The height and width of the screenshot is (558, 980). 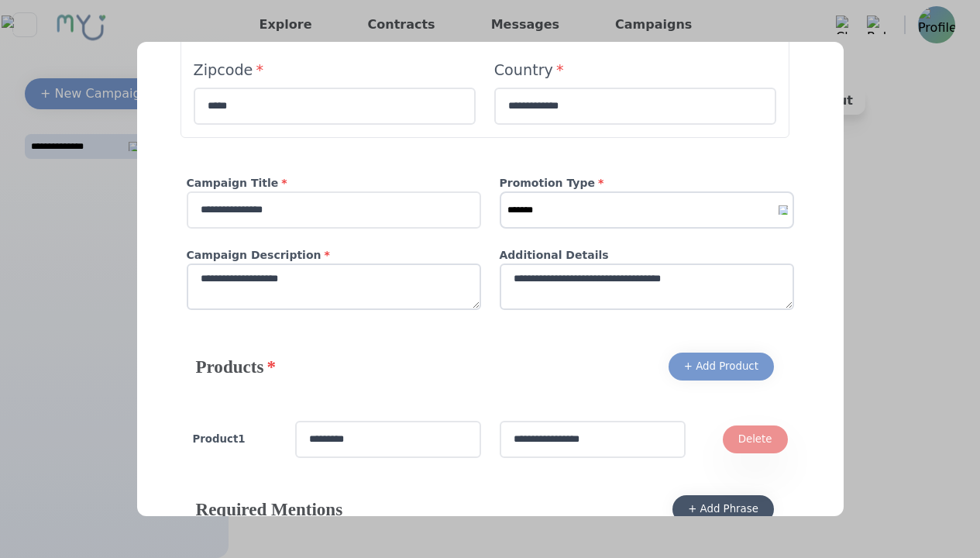 What do you see at coordinates (269, 509) in the screenshot?
I see `h4: Required Mentions` at bounding box center [269, 509].